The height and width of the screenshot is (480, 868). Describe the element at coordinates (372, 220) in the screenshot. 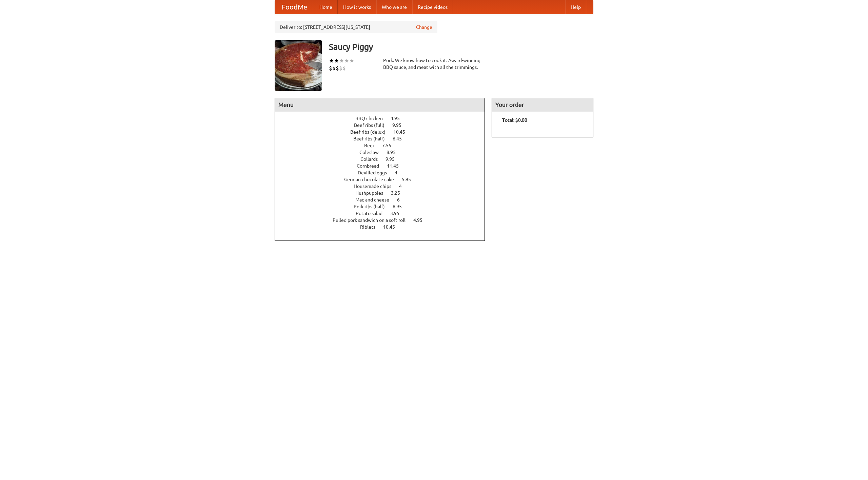

I see `span: Pulled pork sandwich on a soft roll` at that location.